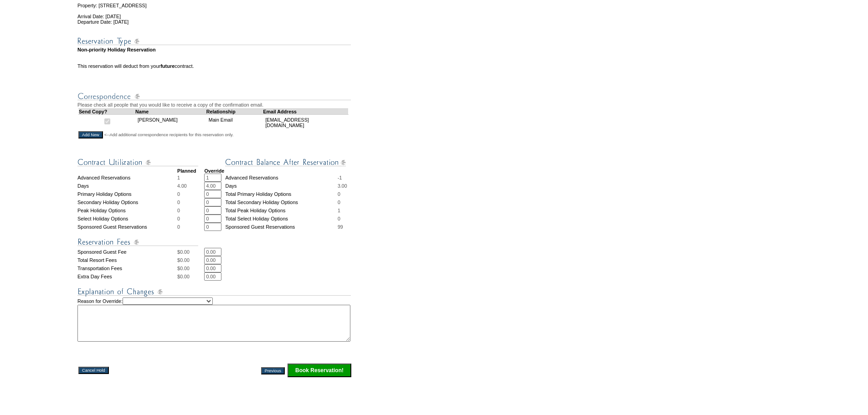 Image resolution: width=868 pixels, height=415 pixels. What do you see at coordinates (281, 219) in the screenshot?
I see `td: Total Select Holiday Options` at bounding box center [281, 219].